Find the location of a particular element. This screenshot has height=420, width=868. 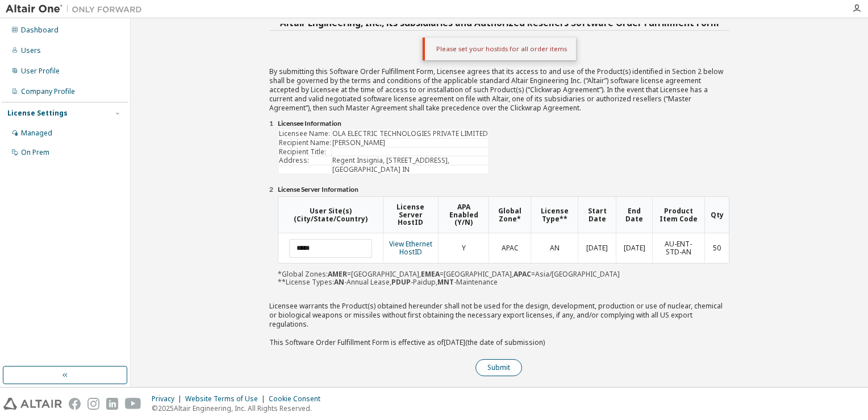

li: License Server Information is located at coordinates (503, 190).